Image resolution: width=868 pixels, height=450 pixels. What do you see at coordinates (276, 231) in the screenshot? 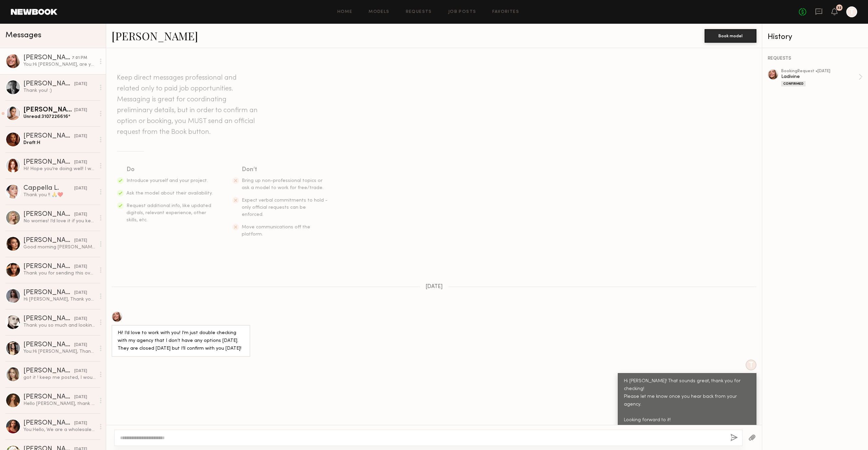
I see `span: Move communications off the platform.` at bounding box center [276, 231].